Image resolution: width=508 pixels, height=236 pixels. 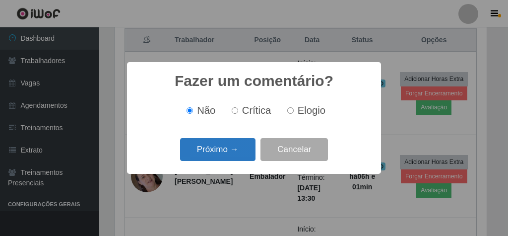 I want to click on input: Crítica, so click(x=235, y=110).